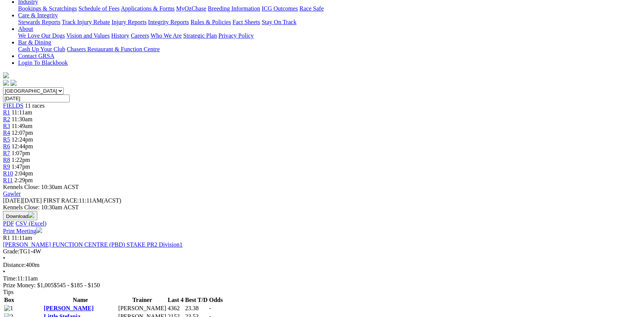 Image resolution: width=644 pixels, height=317 pixels. What do you see at coordinates (99, 8) in the screenshot?
I see `a: Schedule of Fees` at bounding box center [99, 8].